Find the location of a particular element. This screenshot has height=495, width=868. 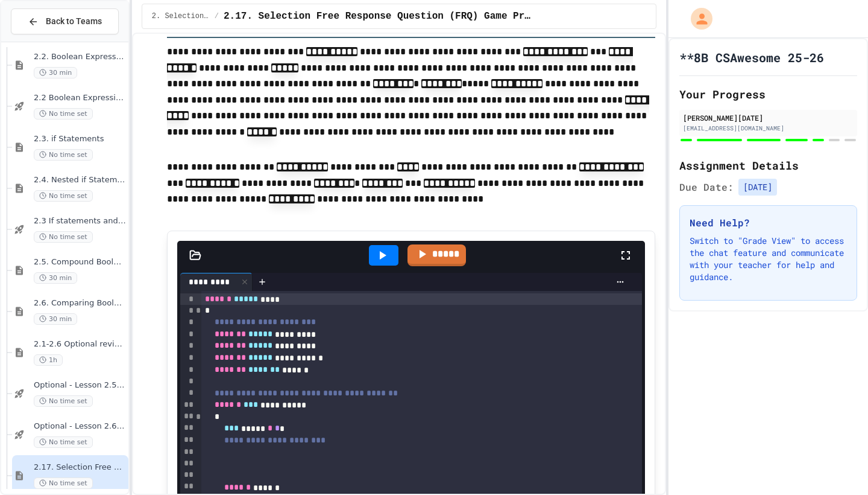

span: Optional - Lesson 2.6 Quiz is located at coordinates (80, 426).